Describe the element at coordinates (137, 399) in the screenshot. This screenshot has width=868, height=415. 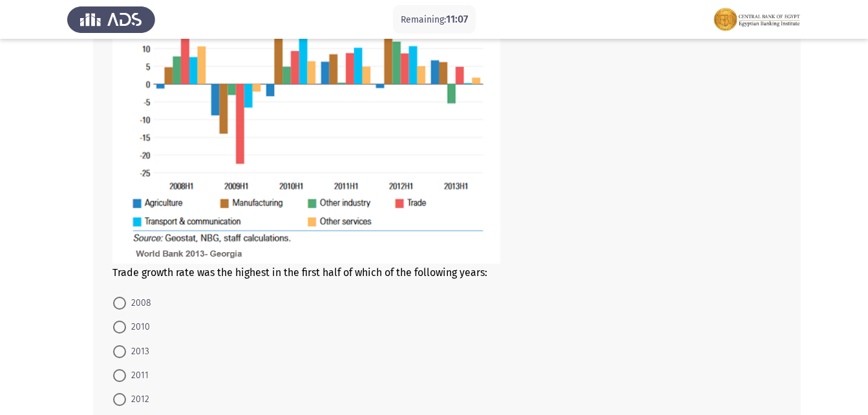
I see `span: 2012` at that location.